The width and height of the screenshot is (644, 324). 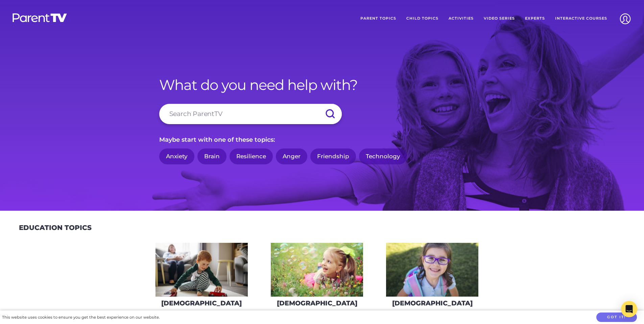 What do you see at coordinates (461, 18) in the screenshot?
I see `a: Activities` at bounding box center [461, 18].